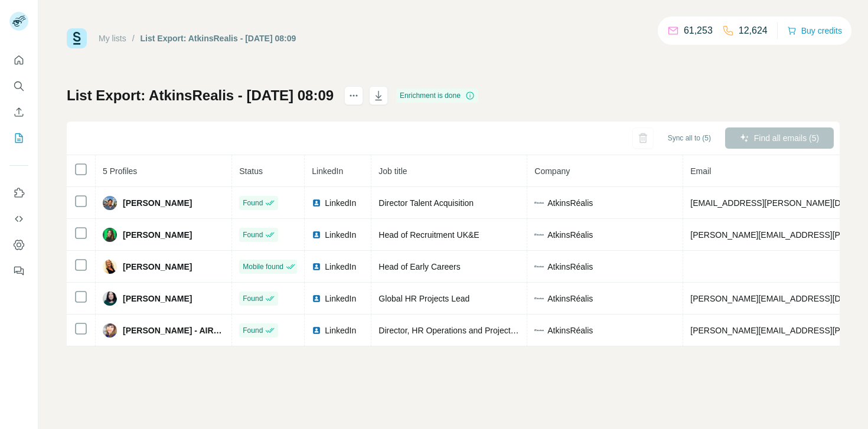 The width and height of the screenshot is (868, 429). What do you see at coordinates (19, 112) in the screenshot?
I see `button: Enrich CSV` at bounding box center [19, 112].